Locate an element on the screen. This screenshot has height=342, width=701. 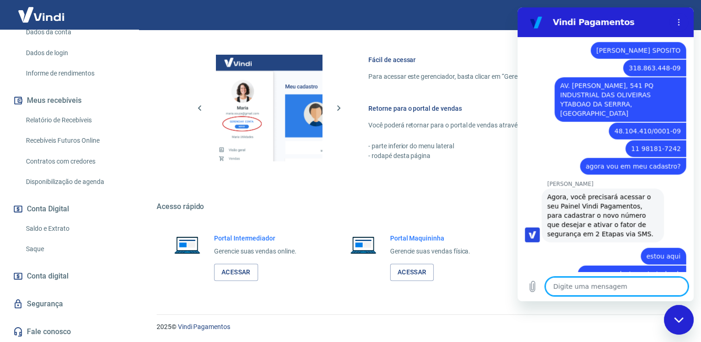
a: Fale conosco is located at coordinates (69, 332).